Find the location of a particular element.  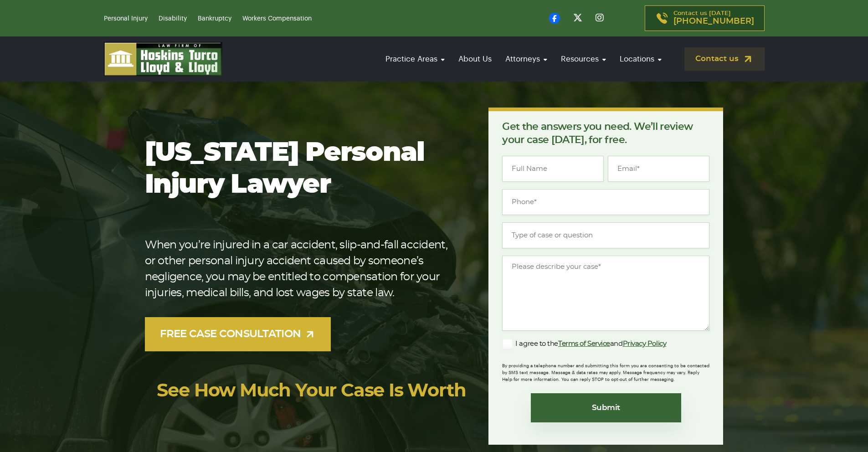

img: logo is located at coordinates (163, 59).